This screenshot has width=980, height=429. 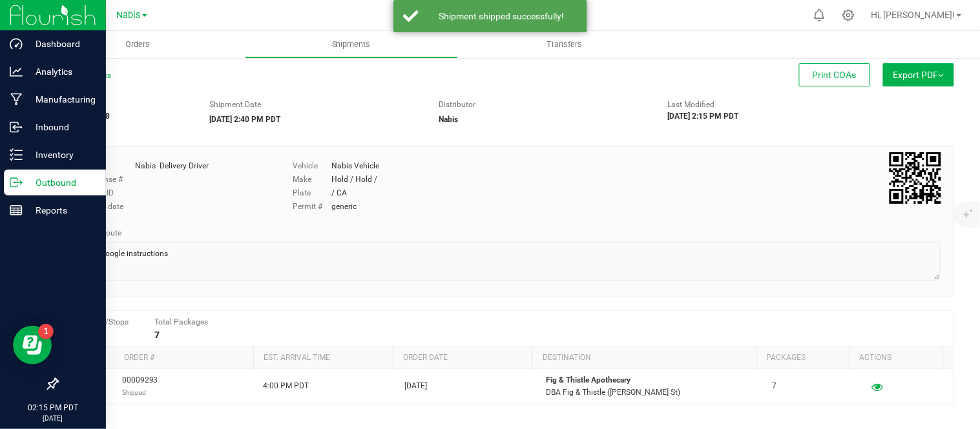 I want to click on div: Shipment shipped successfully!, so click(x=501, y=16).